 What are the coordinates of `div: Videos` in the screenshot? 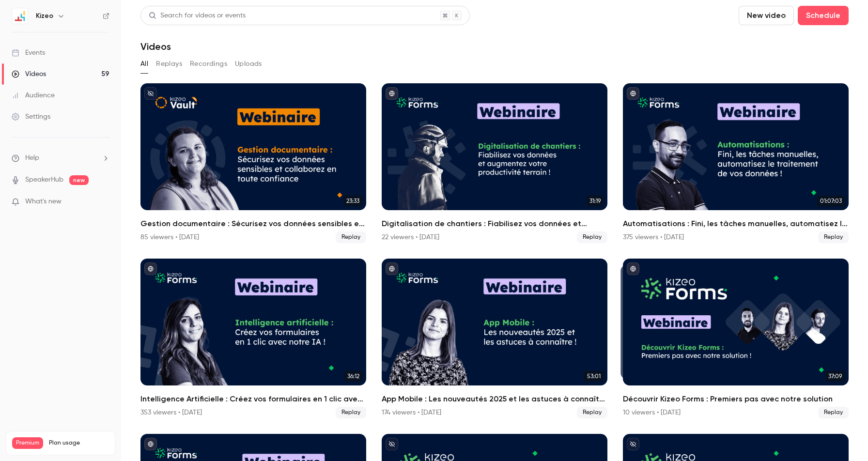 It's located at (29, 74).